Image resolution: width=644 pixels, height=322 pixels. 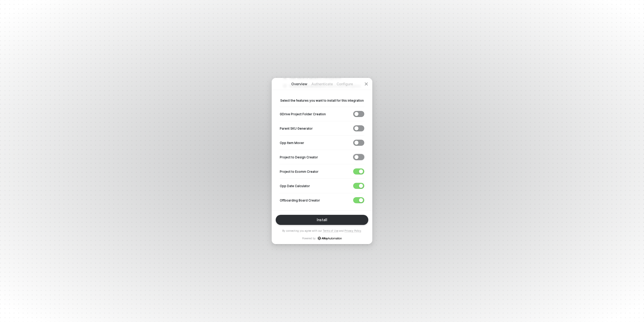 What do you see at coordinates (330, 238) in the screenshot?
I see `span: icon-success` at bounding box center [330, 238].